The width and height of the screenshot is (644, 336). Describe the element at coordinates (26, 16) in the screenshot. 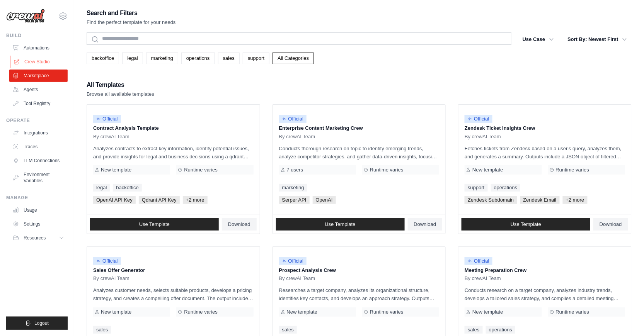

I see `img: Logo` at that location.